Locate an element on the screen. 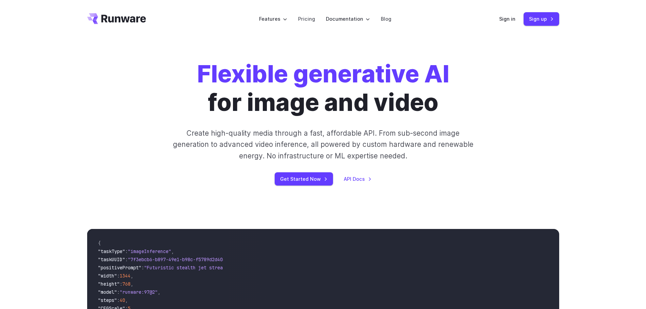  a: Go to / is located at coordinates (117, 19).